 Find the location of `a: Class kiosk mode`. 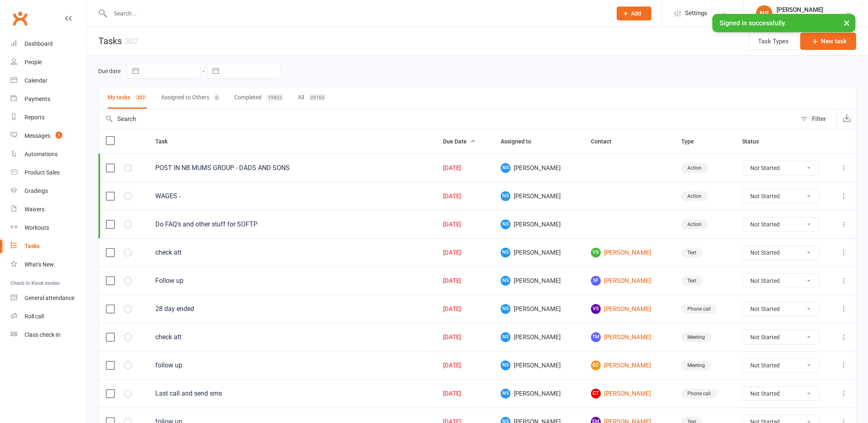

a: Class kiosk mode is located at coordinates (48, 334).